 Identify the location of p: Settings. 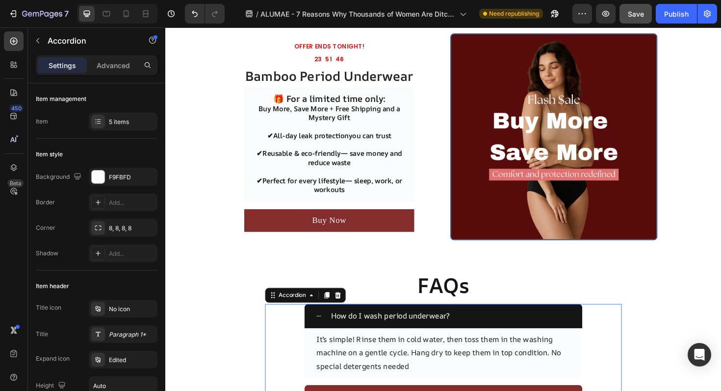
(62, 65).